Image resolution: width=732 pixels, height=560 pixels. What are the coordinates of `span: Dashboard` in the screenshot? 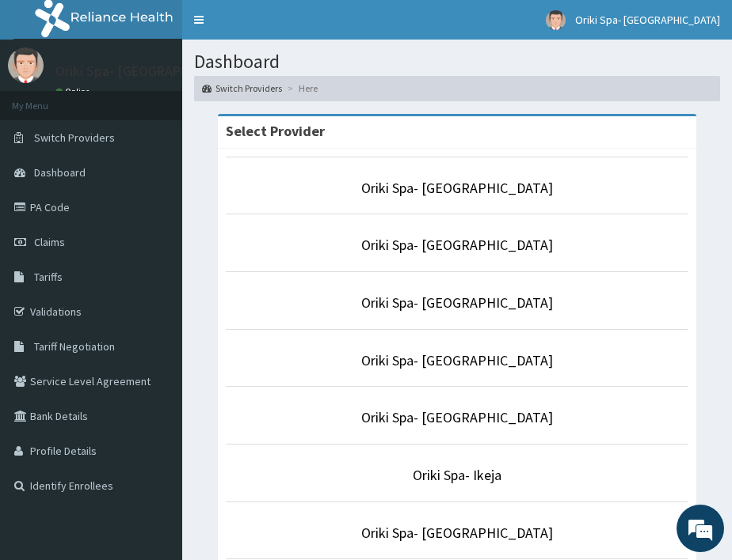 It's located at (59, 172).